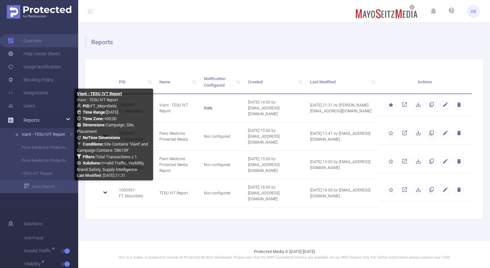  Describe the element at coordinates (33, 224) in the screenshot. I see `span: Solutions` at that location.